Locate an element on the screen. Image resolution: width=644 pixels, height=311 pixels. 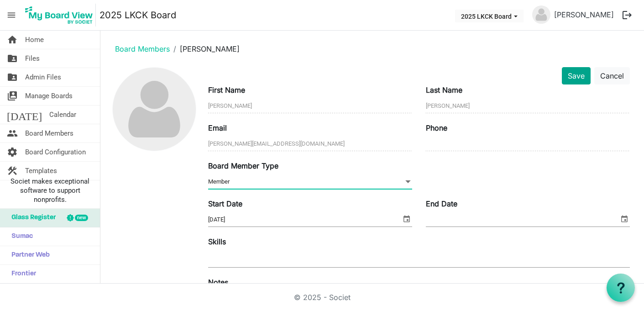
span: Templates is located at coordinates (41, 171).